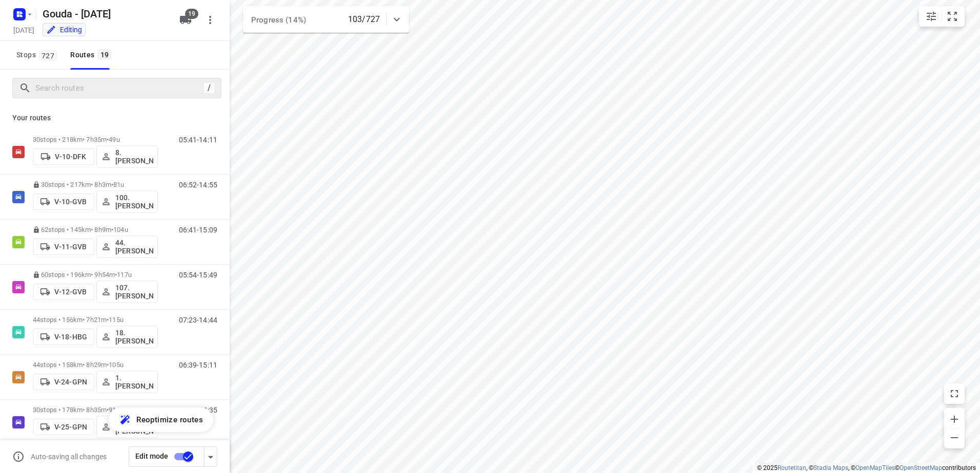  I want to click on button: V-25-GPN, so click(64, 427).